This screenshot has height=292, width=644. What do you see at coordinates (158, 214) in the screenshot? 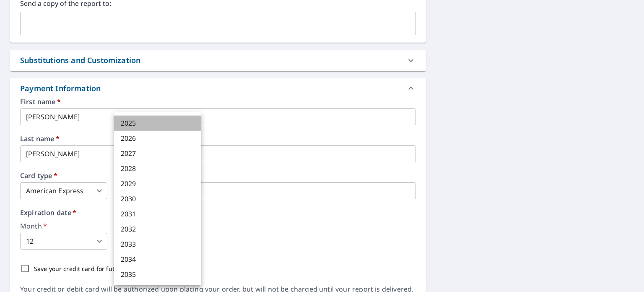
I see `li: 2031` at bounding box center [158, 214].